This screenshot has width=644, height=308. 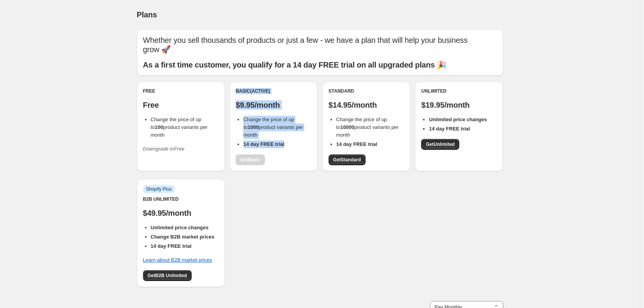 What do you see at coordinates (320, 45) in the screenshot?
I see `p: Whether you sell thousands of products or just a few - we have a plan that will help your busines...` at bounding box center [320, 45].